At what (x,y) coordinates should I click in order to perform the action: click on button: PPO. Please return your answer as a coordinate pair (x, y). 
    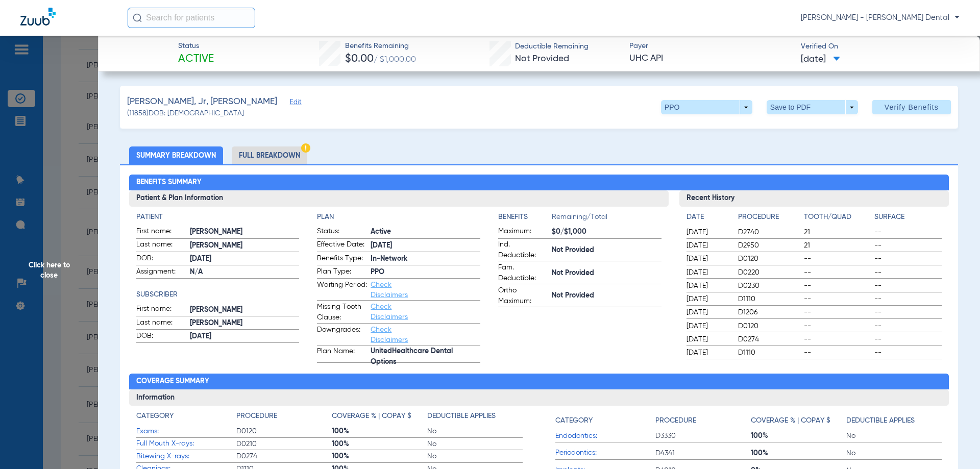
    Looking at the image, I should click on (706, 107).